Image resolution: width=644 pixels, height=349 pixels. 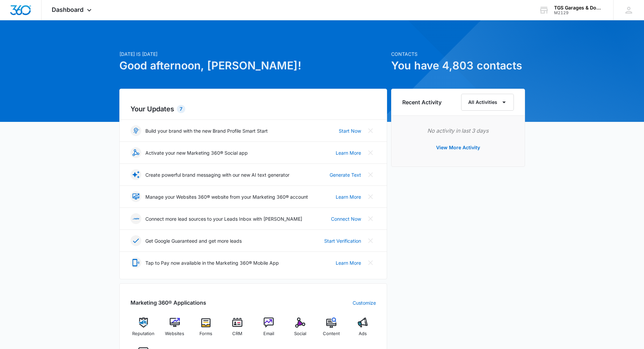 What do you see at coordinates (363, 334) in the screenshot?
I see `span: Ads` at bounding box center [363, 334].